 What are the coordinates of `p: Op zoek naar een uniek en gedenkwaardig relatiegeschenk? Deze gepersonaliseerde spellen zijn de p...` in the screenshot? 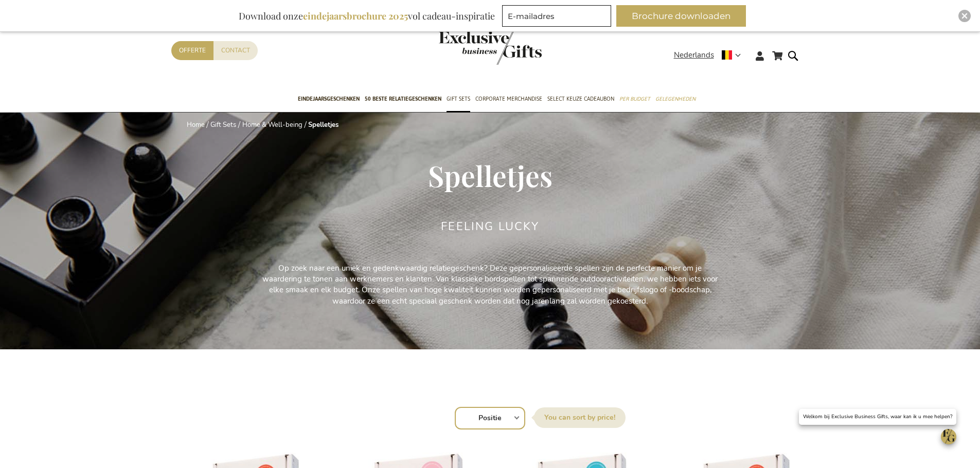 It's located at (490, 285).